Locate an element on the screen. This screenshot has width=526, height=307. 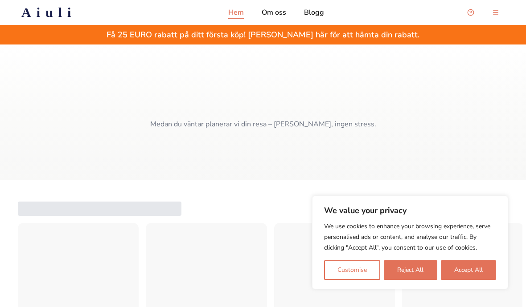
a: Aiuli is located at coordinates (49, 12).